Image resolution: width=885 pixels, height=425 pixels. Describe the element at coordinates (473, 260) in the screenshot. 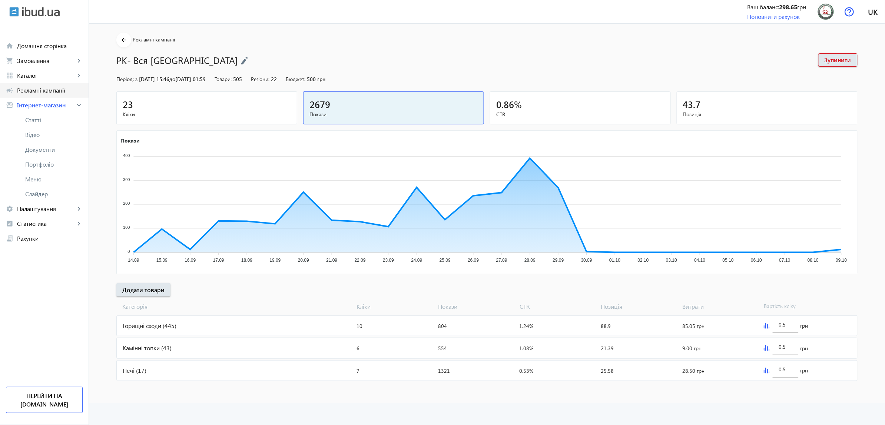

I see `tspan: 26.09` at that location.